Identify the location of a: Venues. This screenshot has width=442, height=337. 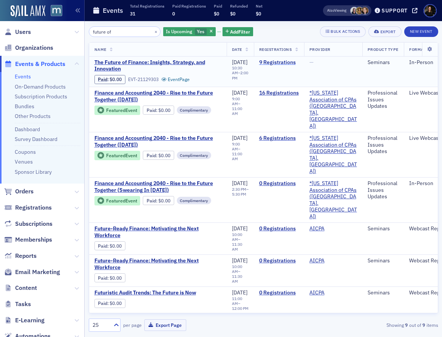
(24, 162).